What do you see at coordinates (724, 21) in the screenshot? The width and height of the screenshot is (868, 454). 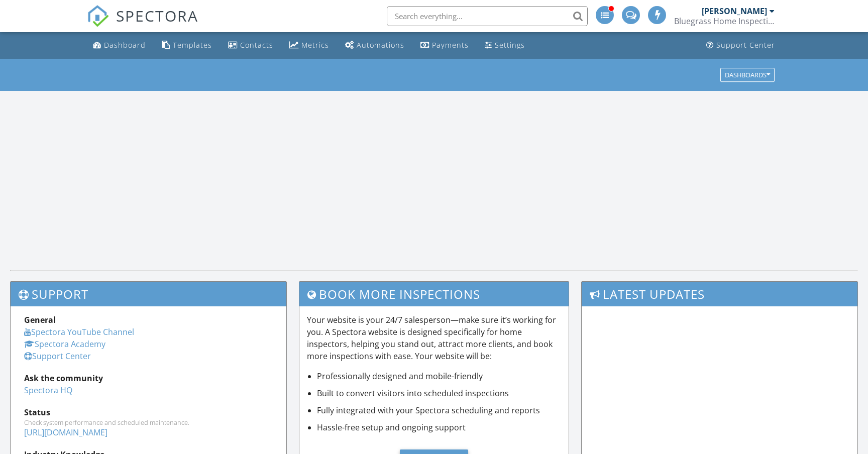 I see `div: Bluegrass Home Inspections LLC` at bounding box center [724, 21].